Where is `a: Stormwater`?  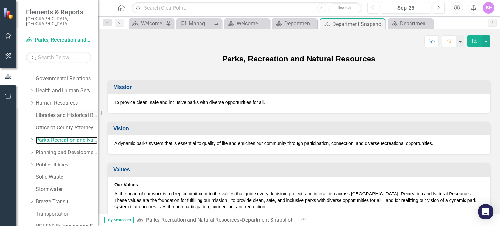
a: Stormwater is located at coordinates (67, 189).